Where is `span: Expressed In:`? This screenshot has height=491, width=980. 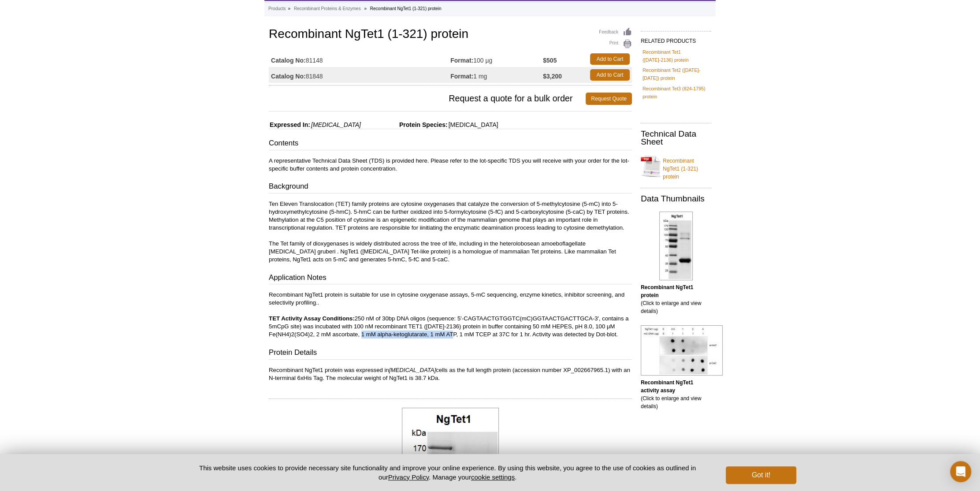
span: Expressed In: is located at coordinates (289, 125).